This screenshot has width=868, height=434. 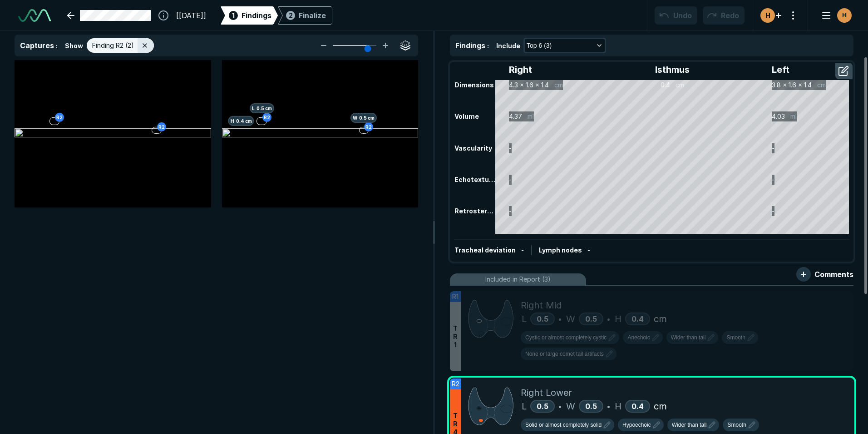 I want to click on li: R1TR1Right MidL0.5•W0.5•H0.4cm, so click(x=652, y=331).